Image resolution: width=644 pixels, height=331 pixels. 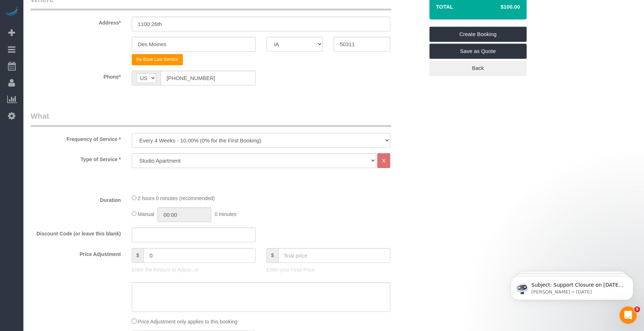 I want to click on input: Zip Code*, so click(x=362, y=44).